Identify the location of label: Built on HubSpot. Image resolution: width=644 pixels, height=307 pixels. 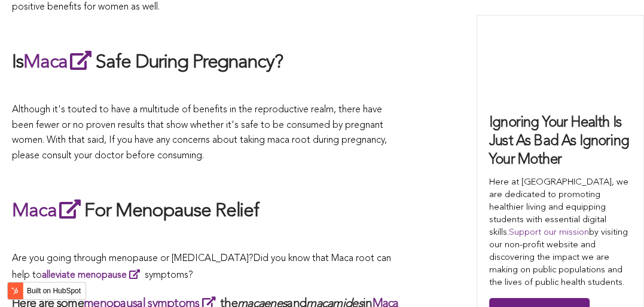
(54, 291).